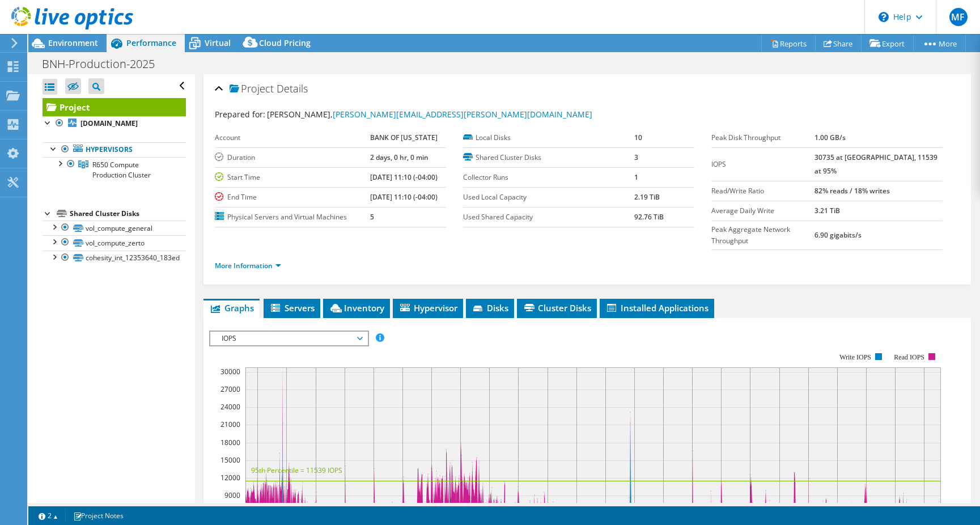 This screenshot has width=980, height=525. Describe the element at coordinates (639, 137) in the screenshot. I see `b: 10` at that location.